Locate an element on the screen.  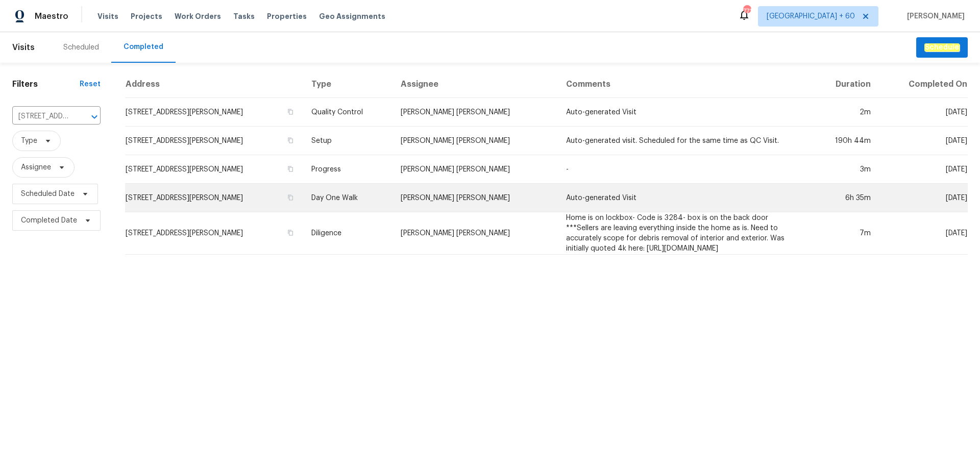
td: 2m is located at coordinates (845, 112).